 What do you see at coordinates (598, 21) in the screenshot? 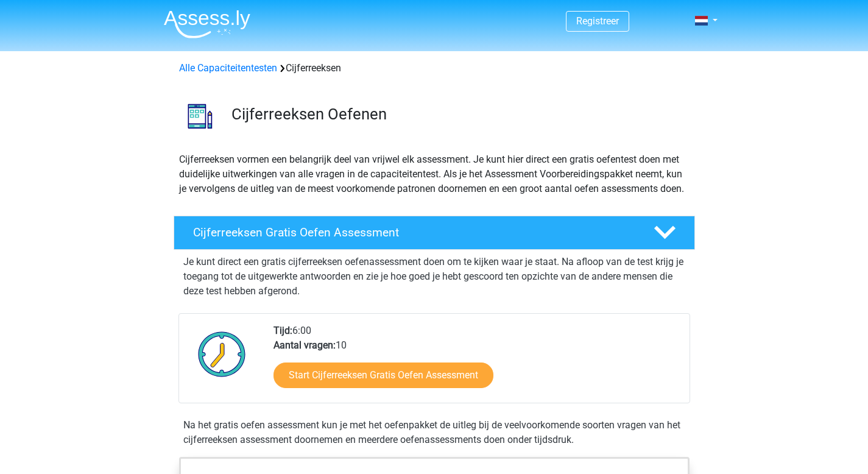
I see `a: Registreer` at bounding box center [598, 21].